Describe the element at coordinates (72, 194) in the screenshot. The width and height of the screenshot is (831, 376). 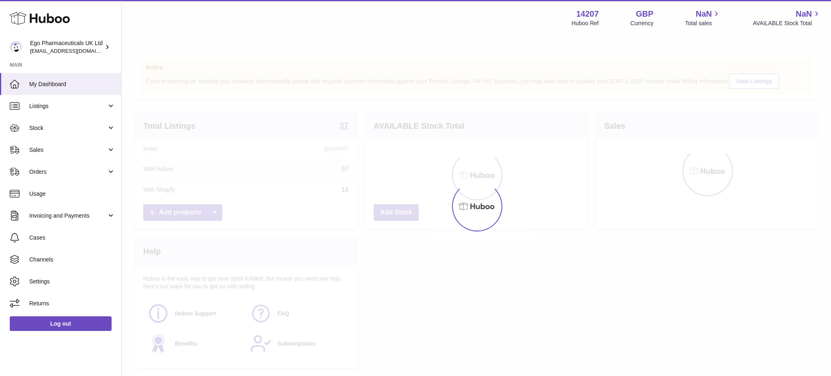
I see `span: Usage` at that location.